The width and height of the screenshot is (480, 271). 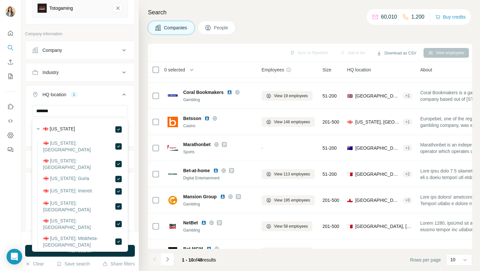 I want to click on button: View 19 employees, so click(x=287, y=96).